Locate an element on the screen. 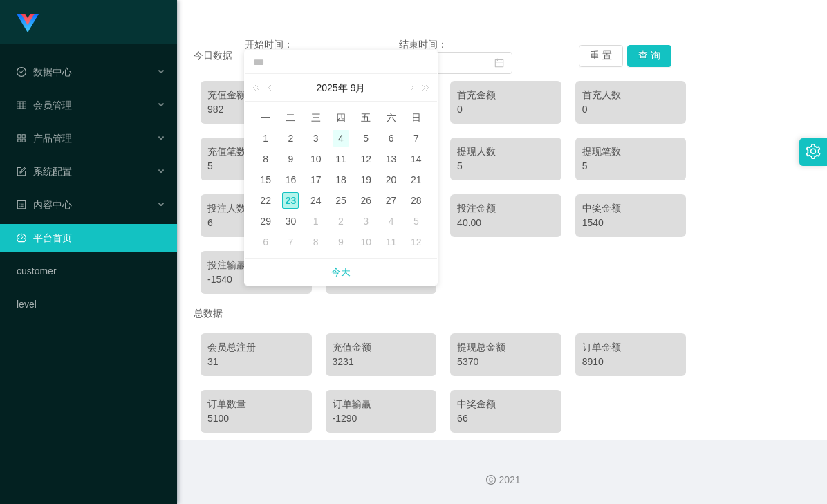 The width and height of the screenshot is (827, 504). div: 18 is located at coordinates (341, 180).